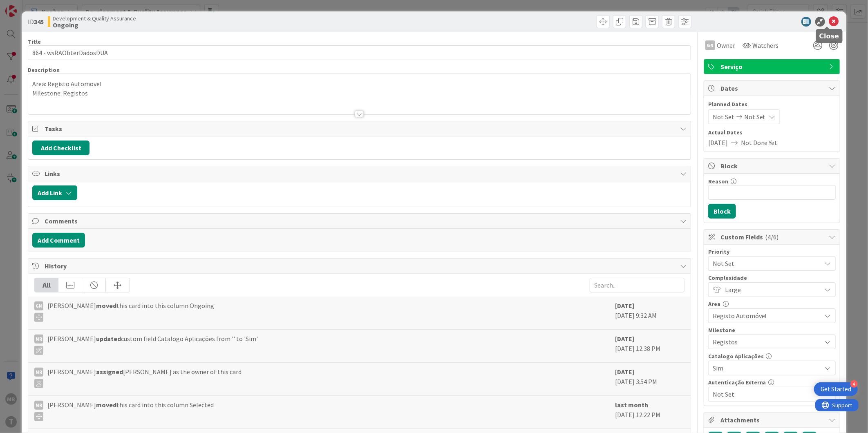  I want to click on span: Development & Quality Assurance, so click(94, 18).